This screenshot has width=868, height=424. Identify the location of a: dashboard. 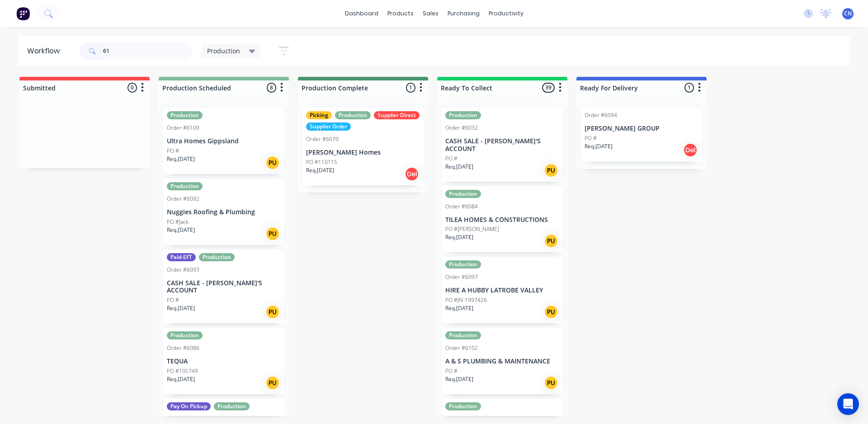
(362, 13).